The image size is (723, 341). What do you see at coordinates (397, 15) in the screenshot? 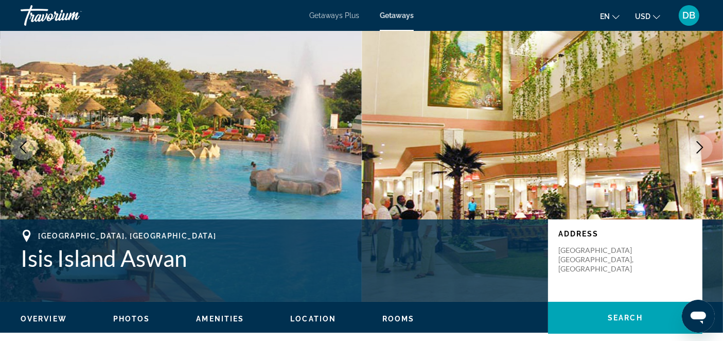
I see `span: Getaways` at bounding box center [397, 15].